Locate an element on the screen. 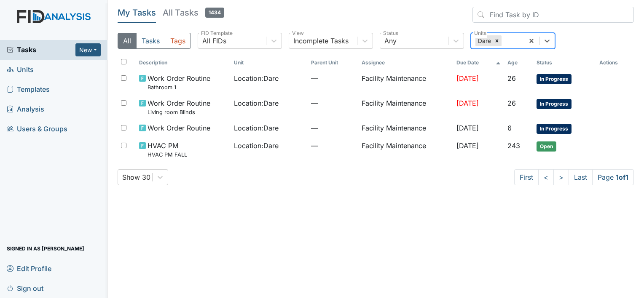  h5: All Tasks is located at coordinates (193, 12).